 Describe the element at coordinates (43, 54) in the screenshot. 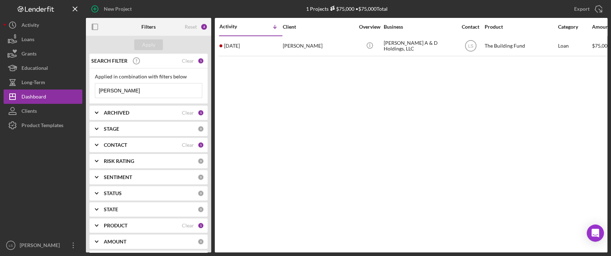

I see `button: Grants` at that location.